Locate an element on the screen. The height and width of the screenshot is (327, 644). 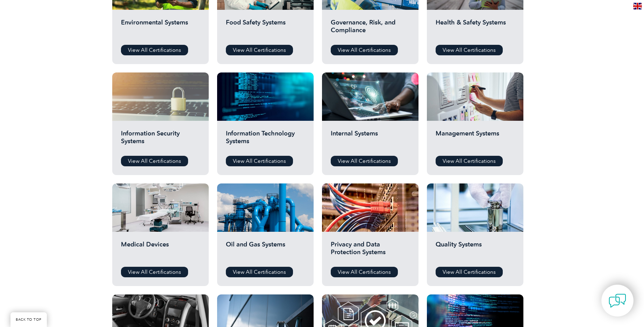
h2: Food Safety Systems is located at coordinates (265, 29).